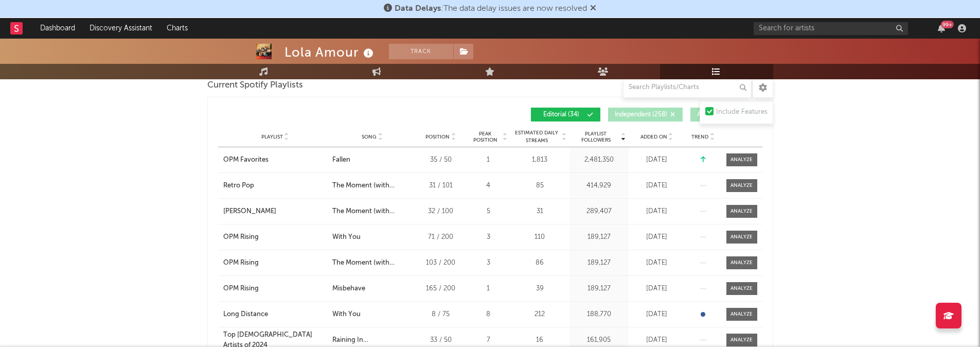 This screenshot has width=980, height=347. What do you see at coordinates (437, 137) in the screenshot?
I see `span: Position` at bounding box center [437, 137].